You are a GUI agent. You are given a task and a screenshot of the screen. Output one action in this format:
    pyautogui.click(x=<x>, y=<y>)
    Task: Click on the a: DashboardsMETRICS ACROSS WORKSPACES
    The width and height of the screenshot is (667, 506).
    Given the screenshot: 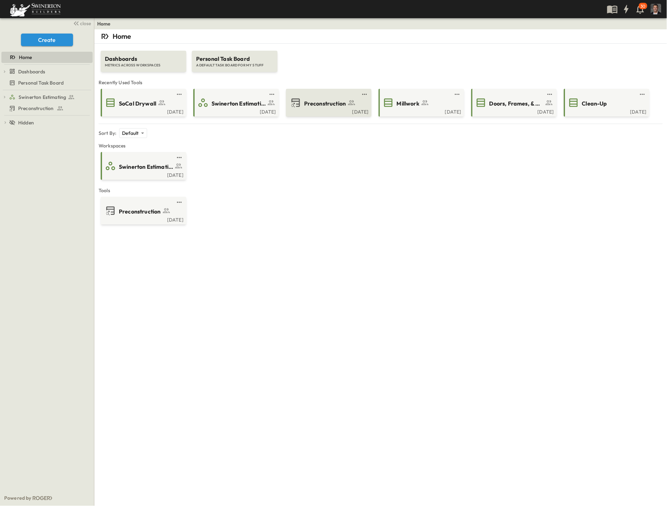 What is the action you would take?
    pyautogui.click(x=143, y=58)
    